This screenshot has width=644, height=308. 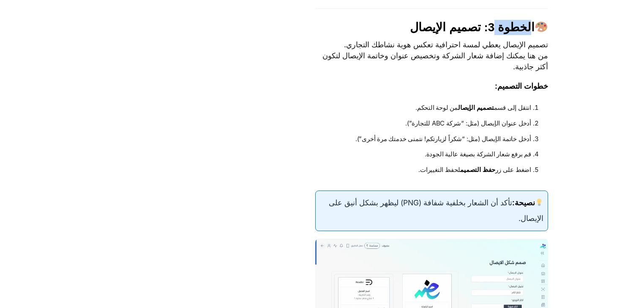 What do you see at coordinates (528, 203) in the screenshot?
I see `strong: نصيحة:` at bounding box center [528, 203].